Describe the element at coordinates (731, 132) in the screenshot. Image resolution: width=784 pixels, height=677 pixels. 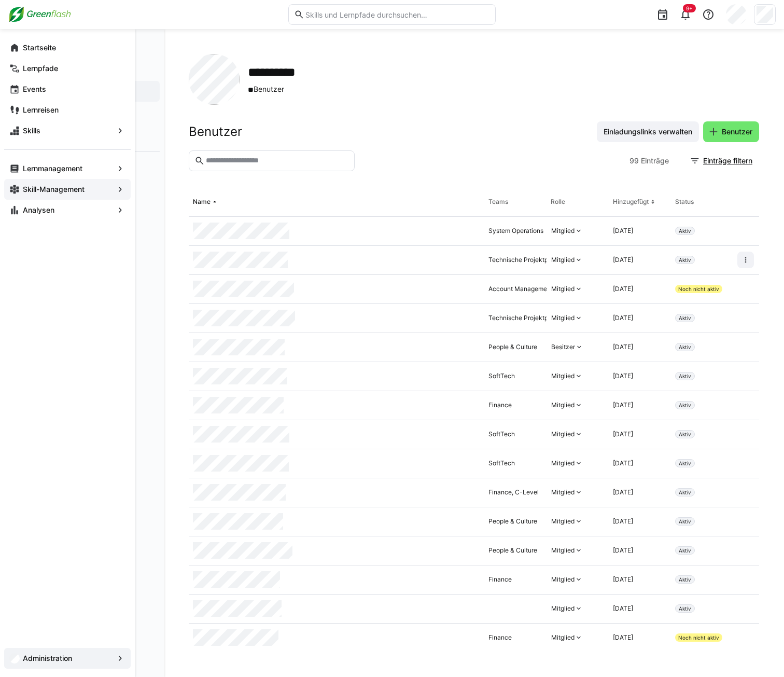
I see `button: Benutzer` at that location.